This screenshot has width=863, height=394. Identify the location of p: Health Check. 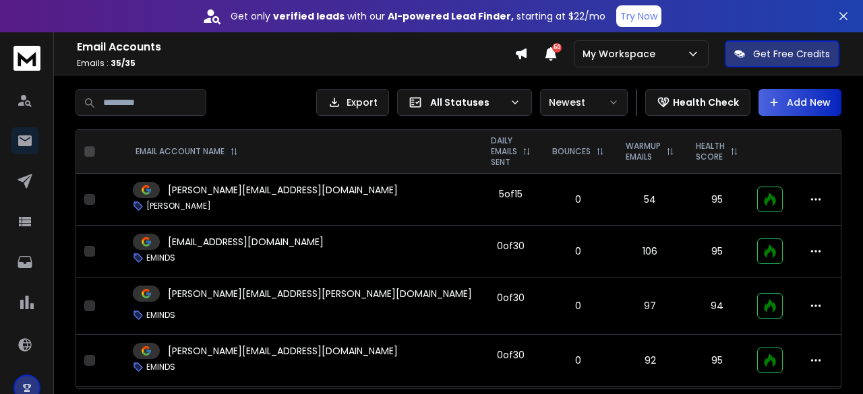
(706, 102).